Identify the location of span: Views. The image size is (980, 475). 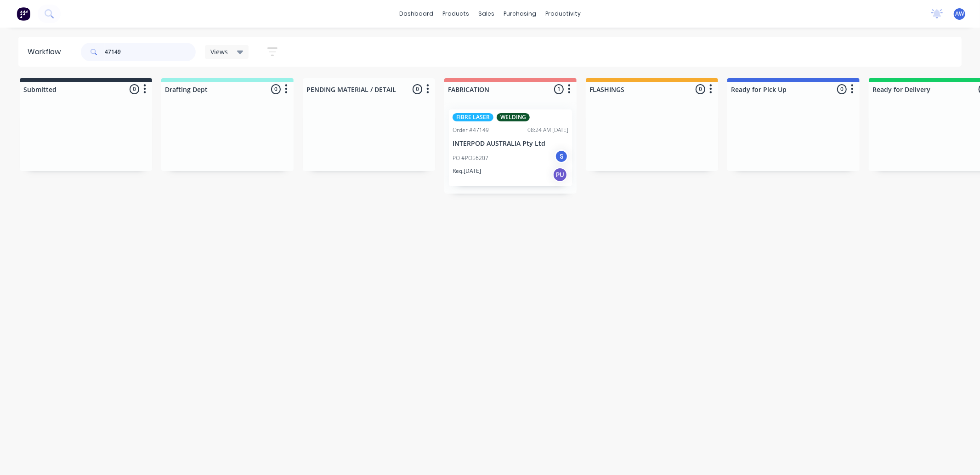
(219, 52).